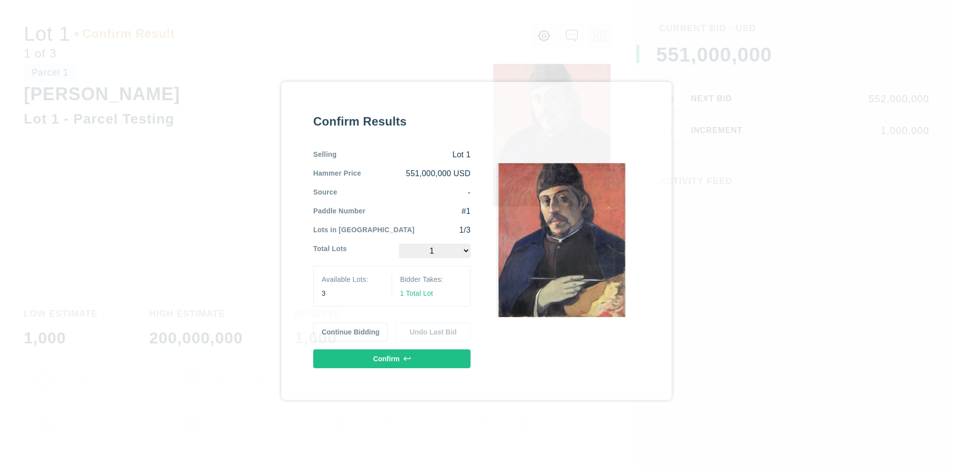 Image resolution: width=953 pixels, height=467 pixels. Describe the element at coordinates (442, 223) in the screenshot. I see `div: 1/3` at that location.